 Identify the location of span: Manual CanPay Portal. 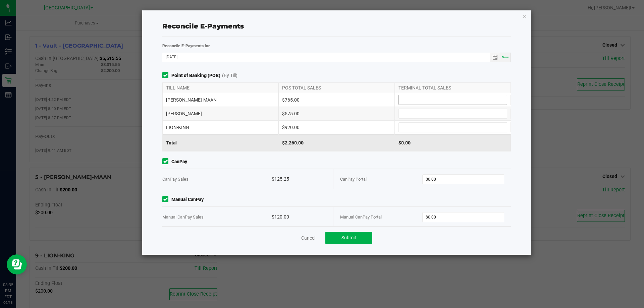
(361, 217).